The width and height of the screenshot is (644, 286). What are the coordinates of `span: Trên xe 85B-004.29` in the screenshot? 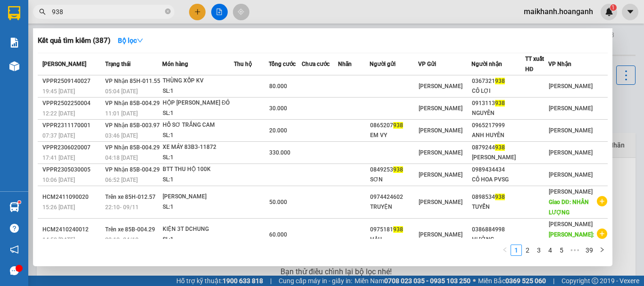 It's located at (130, 229).